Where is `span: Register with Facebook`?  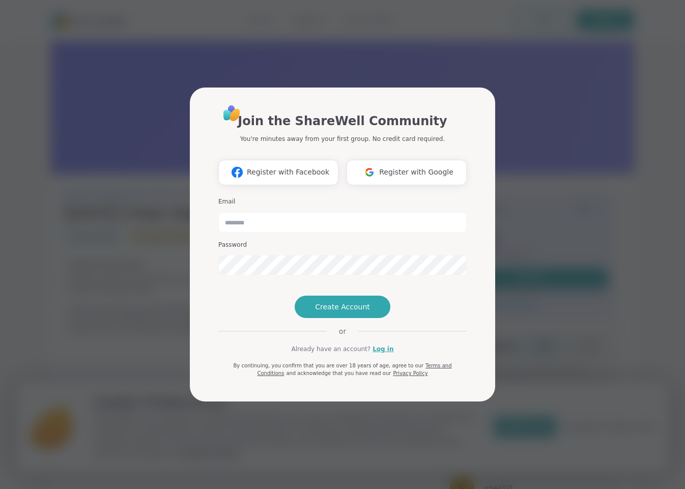 span: Register with Facebook is located at coordinates (288, 172).